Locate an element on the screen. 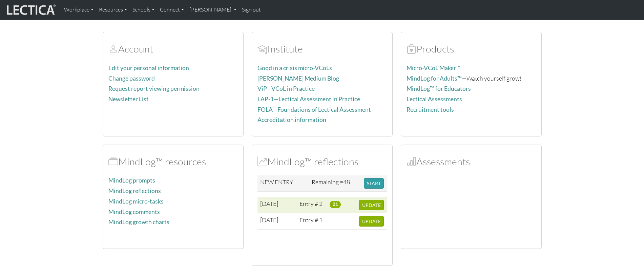 This screenshot has height=277, width=644. p: —Watch yourself grow! is located at coordinates (471, 78).